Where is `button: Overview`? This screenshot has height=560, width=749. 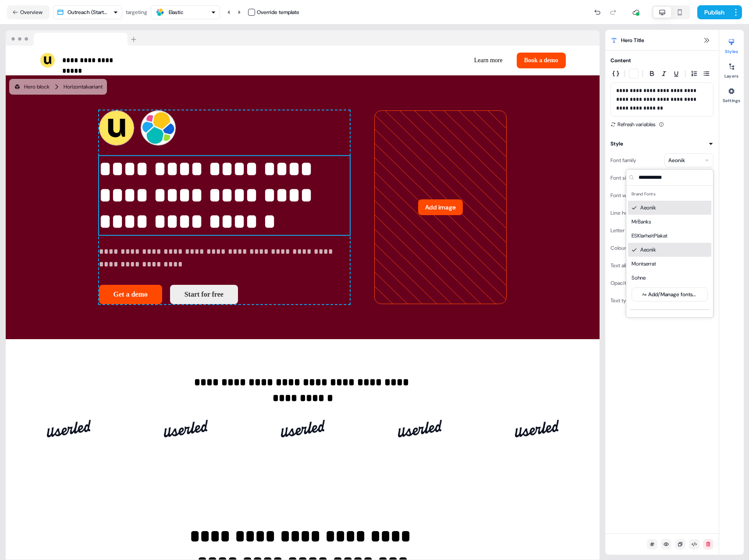
button: Overview is located at coordinates (28, 12).